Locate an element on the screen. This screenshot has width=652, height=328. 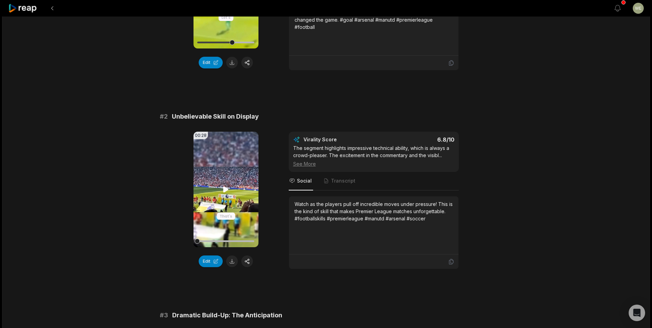
nav: Tabs is located at coordinates (374, 181).